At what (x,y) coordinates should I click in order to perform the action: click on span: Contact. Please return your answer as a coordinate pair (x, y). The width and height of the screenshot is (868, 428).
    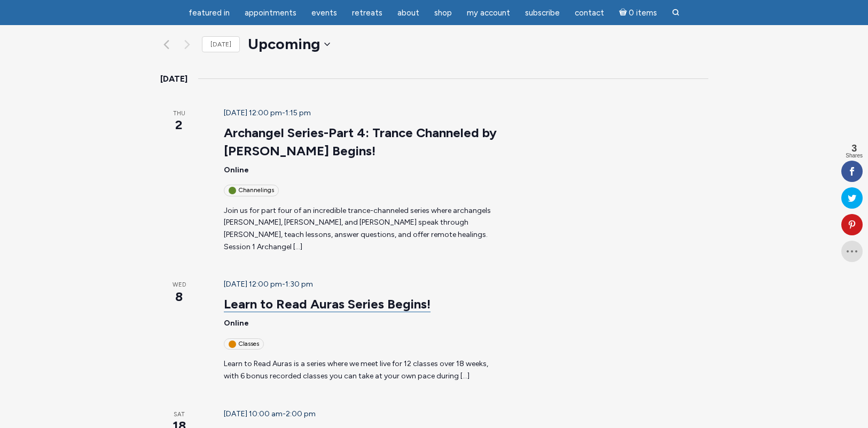
    Looking at the image, I should click on (589, 13).